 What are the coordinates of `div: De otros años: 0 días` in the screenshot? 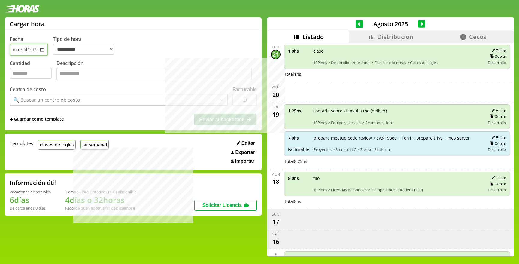 It's located at (30, 208).